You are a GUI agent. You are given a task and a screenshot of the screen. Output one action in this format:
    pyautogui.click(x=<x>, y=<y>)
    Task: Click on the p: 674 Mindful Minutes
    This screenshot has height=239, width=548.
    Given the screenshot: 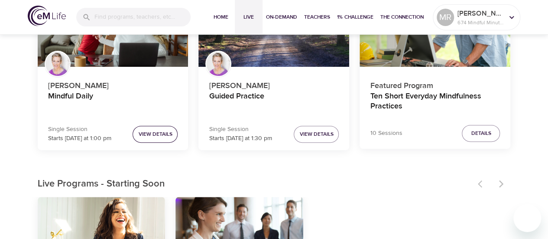 What is the action you would take?
    pyautogui.click(x=481, y=23)
    